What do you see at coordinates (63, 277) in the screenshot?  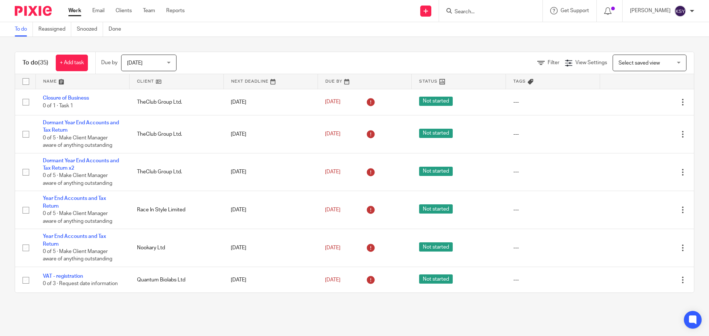 I see `a: VAT - registration` at bounding box center [63, 277].